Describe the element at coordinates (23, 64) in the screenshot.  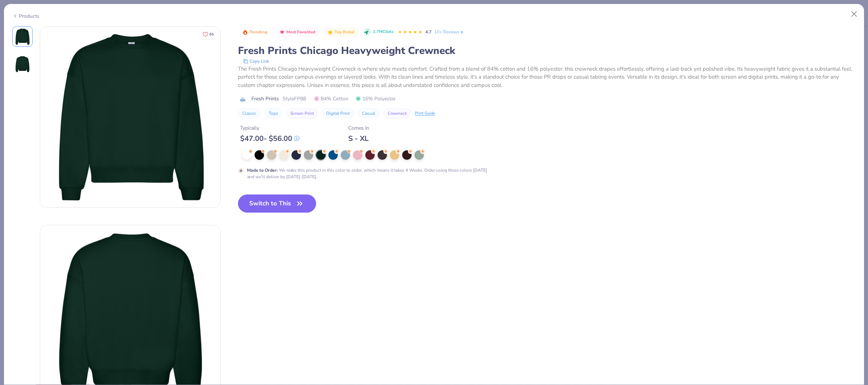
I see `img: Back` at that location.